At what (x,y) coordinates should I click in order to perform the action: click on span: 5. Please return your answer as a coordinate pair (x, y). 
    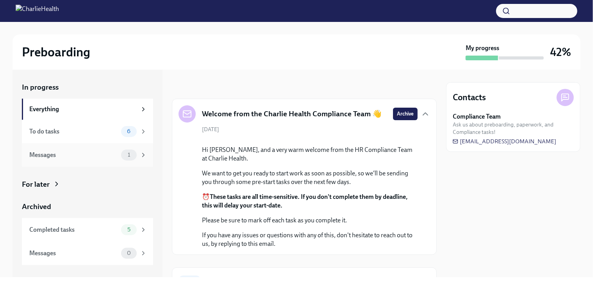
    Looking at the image, I should click on (129, 229).